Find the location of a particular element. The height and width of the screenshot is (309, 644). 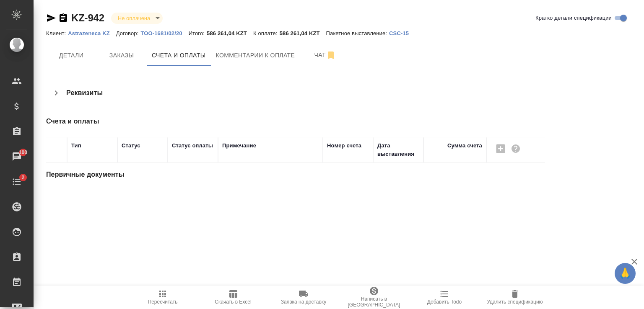

p: Итого: is located at coordinates (198, 33).